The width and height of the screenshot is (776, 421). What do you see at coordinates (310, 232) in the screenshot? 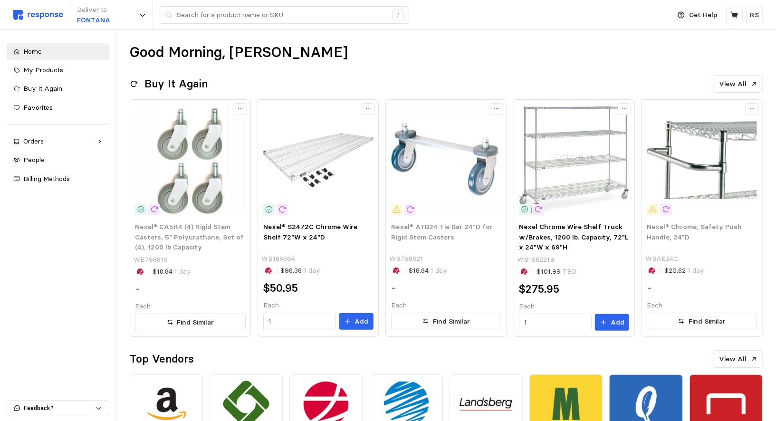
I see `span: Nexel® S2472C Chrome Wire Shelf 72"W x 24"D` at bounding box center [310, 232].